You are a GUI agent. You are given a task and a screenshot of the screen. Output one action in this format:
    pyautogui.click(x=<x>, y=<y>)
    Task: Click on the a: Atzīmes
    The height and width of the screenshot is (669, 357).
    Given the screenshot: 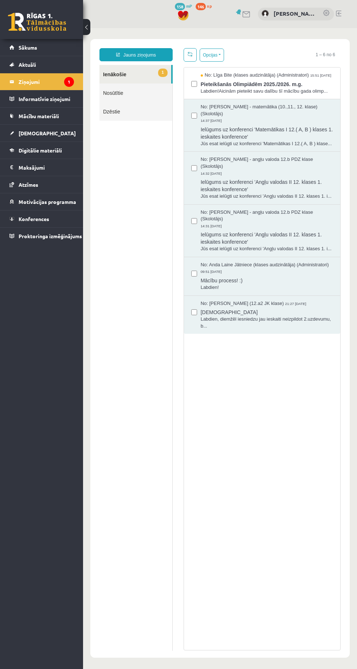 What is the action you would take?
    pyautogui.click(x=42, y=184)
    